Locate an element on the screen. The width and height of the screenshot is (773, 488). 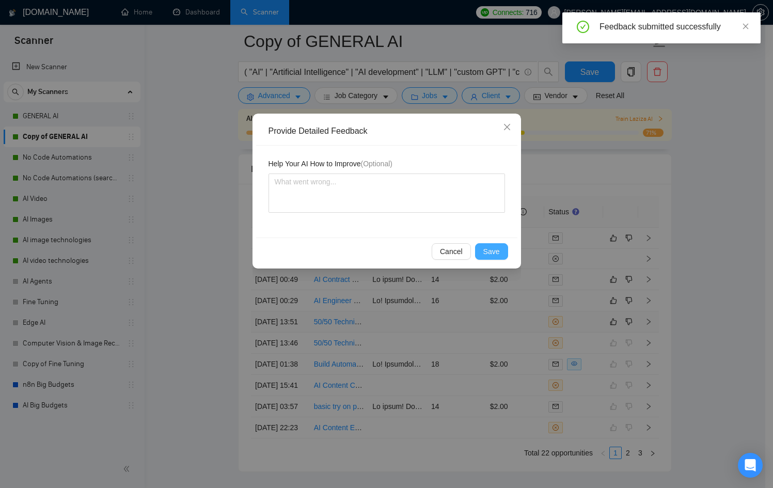
button: Save is located at coordinates (492, 252).